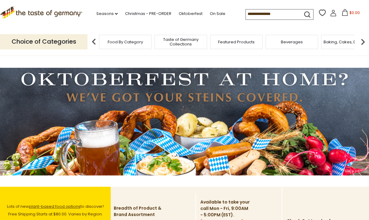 The image size is (369, 220). Describe the element at coordinates (181, 42) in the screenshot. I see `span: Taste of Germany Collections` at that location.